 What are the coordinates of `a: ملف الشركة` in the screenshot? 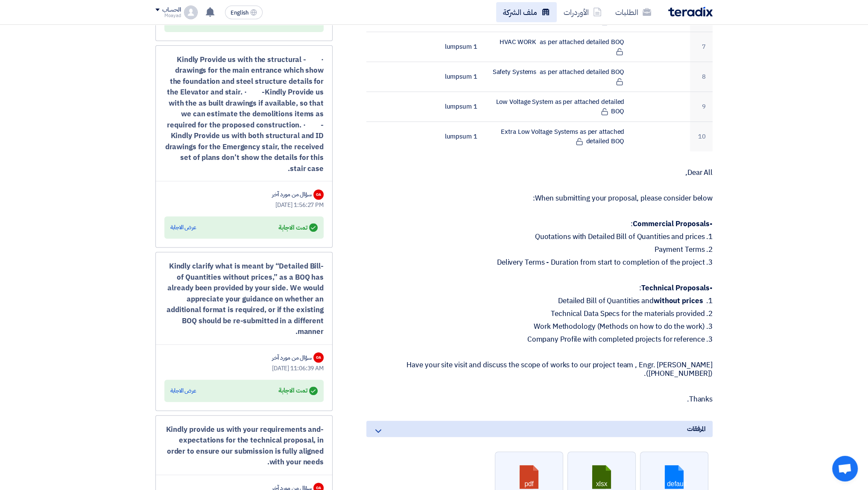 It's located at (526, 12).